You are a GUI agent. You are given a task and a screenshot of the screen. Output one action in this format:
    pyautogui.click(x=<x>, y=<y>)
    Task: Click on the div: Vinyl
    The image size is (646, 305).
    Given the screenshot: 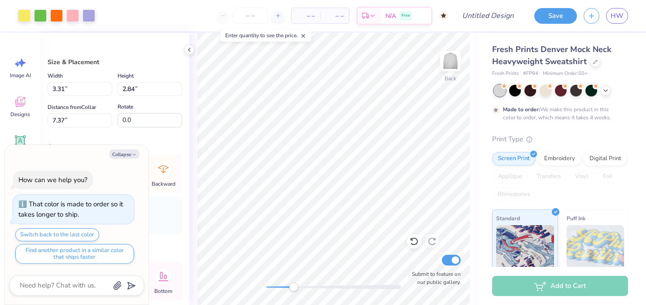 What is the action you would take?
    pyautogui.click(x=582, y=177)
    